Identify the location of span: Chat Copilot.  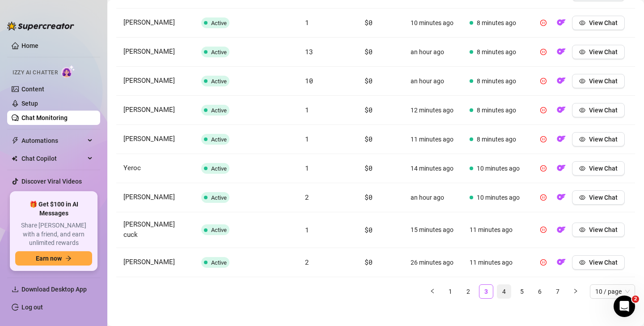
(53, 158).